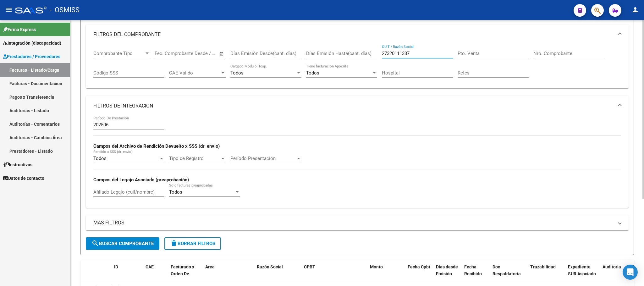 The image size is (644, 286). I want to click on span: Monto, so click(376, 267).